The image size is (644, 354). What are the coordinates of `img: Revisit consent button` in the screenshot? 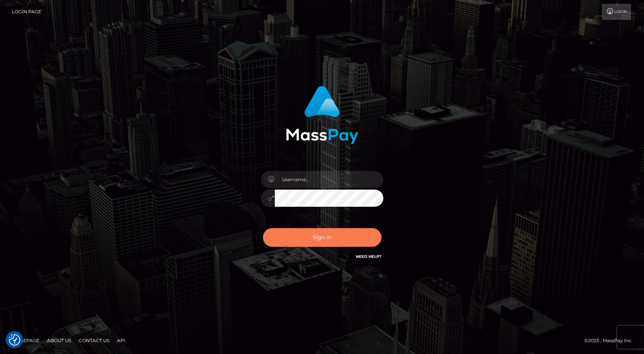 It's located at (15, 340).